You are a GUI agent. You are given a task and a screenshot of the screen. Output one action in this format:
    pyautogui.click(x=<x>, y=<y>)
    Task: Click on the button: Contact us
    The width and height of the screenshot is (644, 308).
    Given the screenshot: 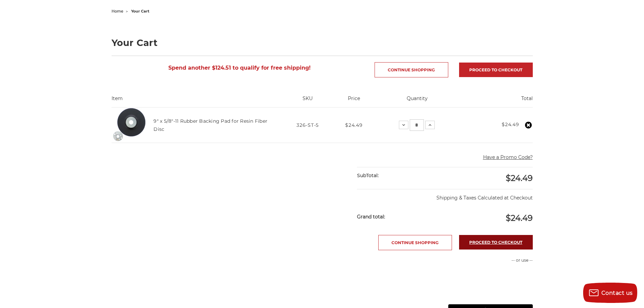 What is the action you would take?
    pyautogui.click(x=610, y=293)
    